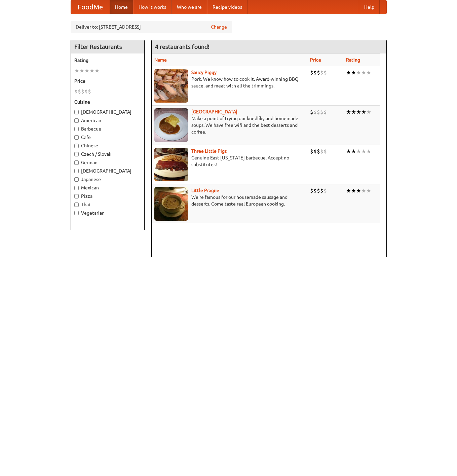 Image resolution: width=457 pixels, height=476 pixels. I want to click on p: Make a point of trying our knedlíky and homemade soups. We have free wifi and the best desserts a..., so click(230, 125).